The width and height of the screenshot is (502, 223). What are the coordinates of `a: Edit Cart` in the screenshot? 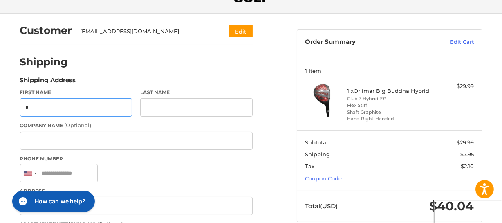 It's located at (446, 42).